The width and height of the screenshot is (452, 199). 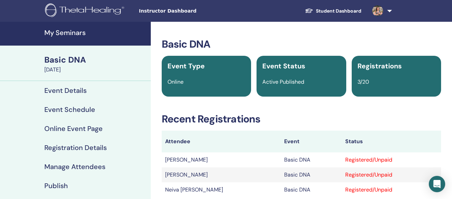 I want to click on span: Event Status, so click(x=284, y=66).